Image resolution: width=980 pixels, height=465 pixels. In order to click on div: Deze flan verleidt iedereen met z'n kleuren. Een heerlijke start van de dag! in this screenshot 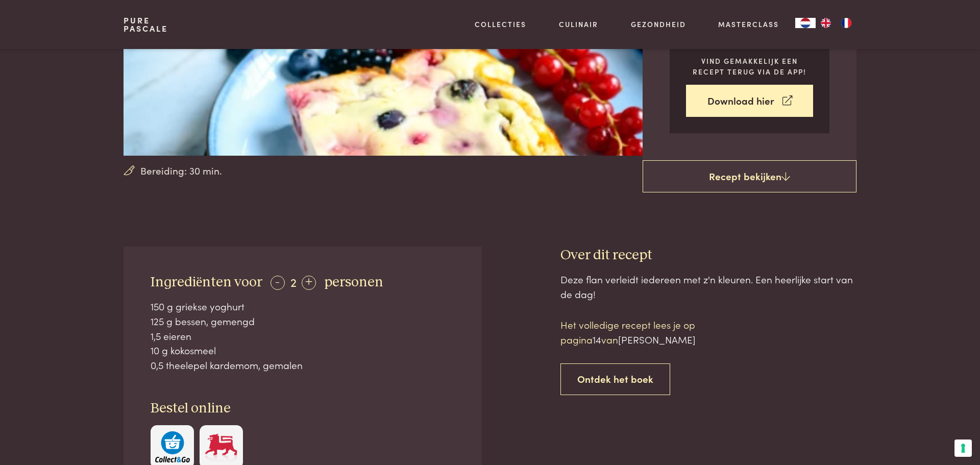, I will do `click(709, 287)`.